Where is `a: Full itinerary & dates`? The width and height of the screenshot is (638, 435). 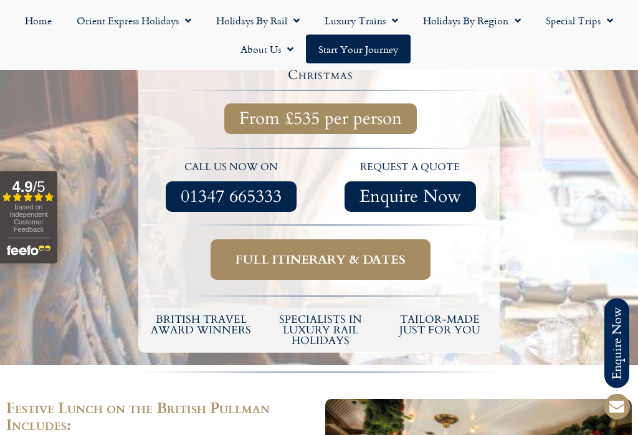
a: Full itinerary & dates is located at coordinates (320, 260).